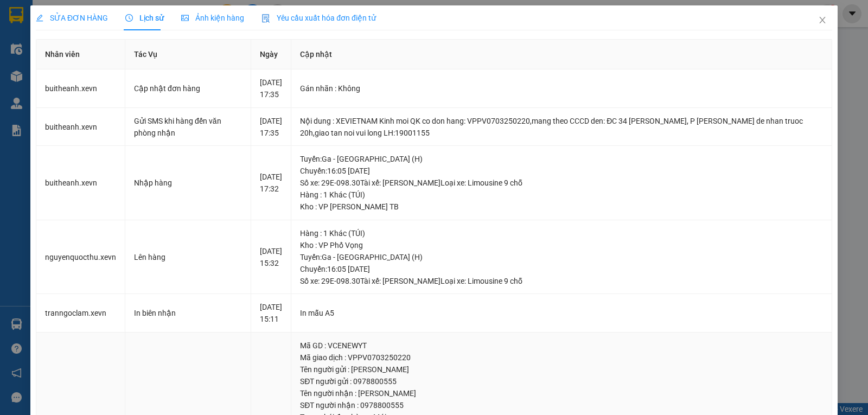 The image size is (868, 415). Describe the element at coordinates (562, 357) in the screenshot. I see `div: Mã giao dịch : VPPV0703250220` at that location.